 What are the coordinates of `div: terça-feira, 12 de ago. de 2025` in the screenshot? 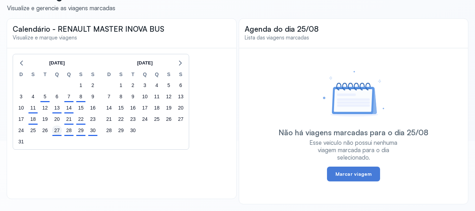 It's located at (45, 108).